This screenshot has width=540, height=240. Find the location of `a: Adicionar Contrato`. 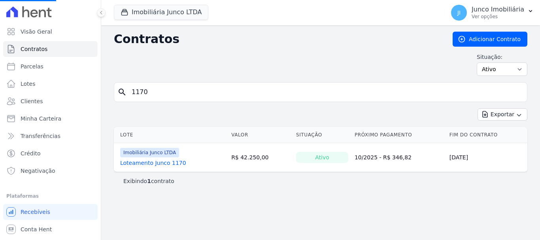

a: Adicionar Contrato is located at coordinates (490, 39).